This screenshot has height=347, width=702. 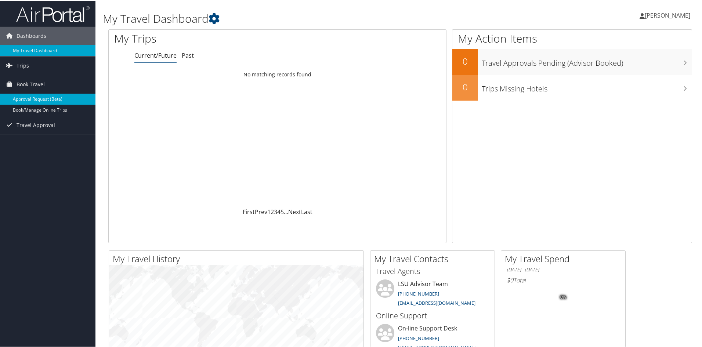 What do you see at coordinates (564, 297) in the screenshot?
I see `tspan: 0%` at bounding box center [564, 297].